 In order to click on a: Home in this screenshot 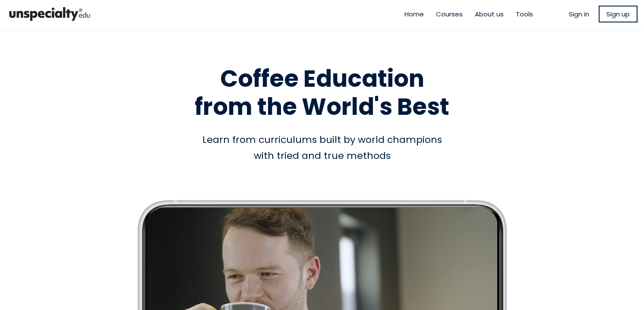, I will do `click(414, 14)`.